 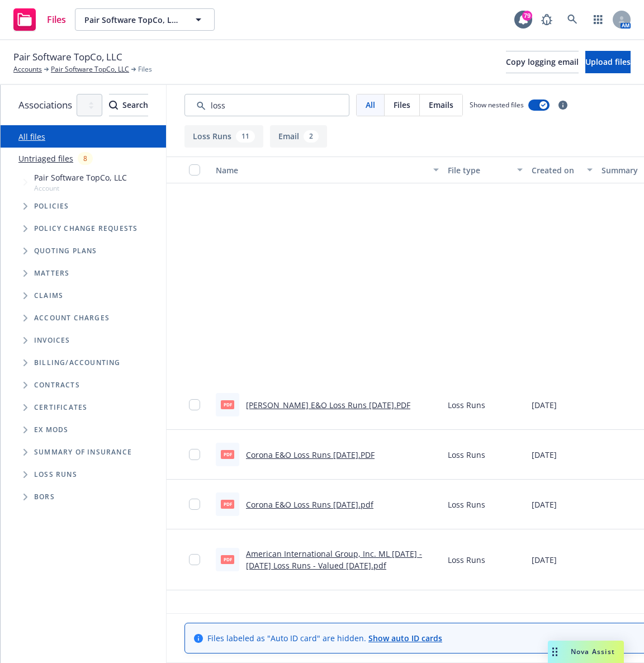 What do you see at coordinates (61, 407) in the screenshot?
I see `span: Certificates` at bounding box center [61, 407].